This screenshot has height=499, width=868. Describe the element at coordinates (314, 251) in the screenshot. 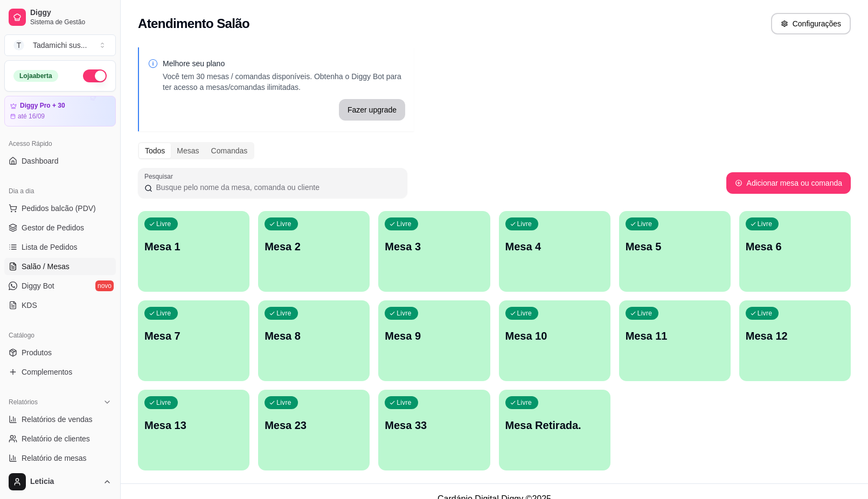

I see `button: LivreMesa 2` at that location.